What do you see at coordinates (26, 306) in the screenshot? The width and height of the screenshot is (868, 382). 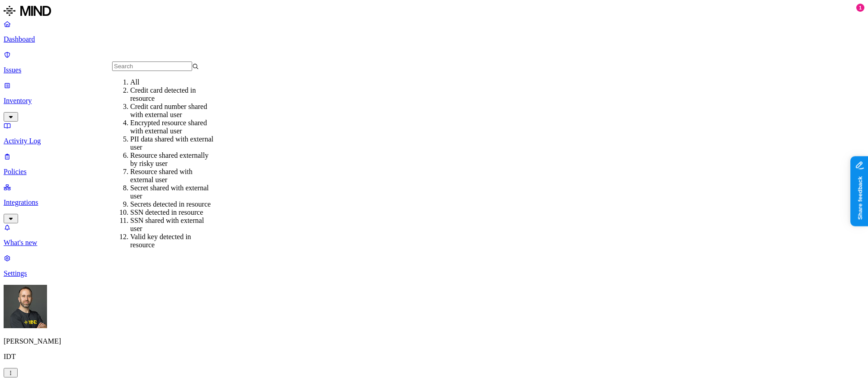 I see `img: Tom Mayblum` at bounding box center [26, 306].